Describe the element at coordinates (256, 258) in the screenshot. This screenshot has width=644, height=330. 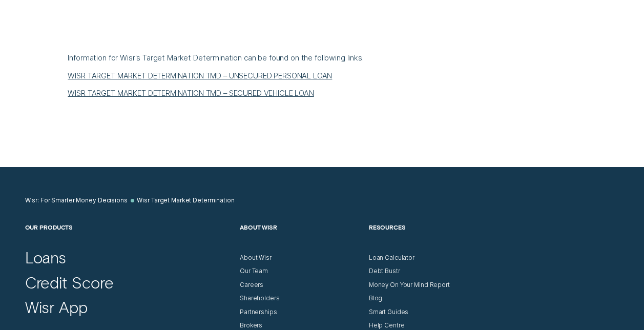
I see `div: About Wisr` at that location.